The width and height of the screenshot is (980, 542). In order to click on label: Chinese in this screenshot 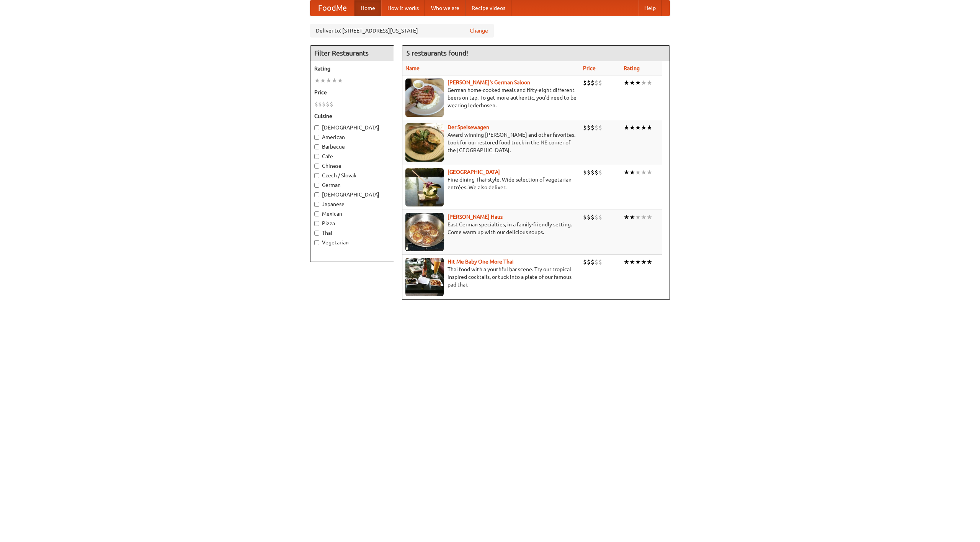, I will do `click(352, 166)`.